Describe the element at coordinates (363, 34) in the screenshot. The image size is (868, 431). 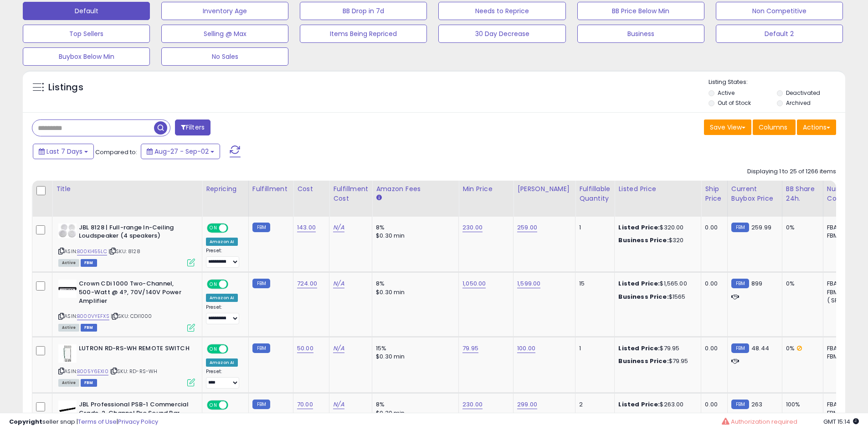
I see `button: Items Being Repriced` at that location.